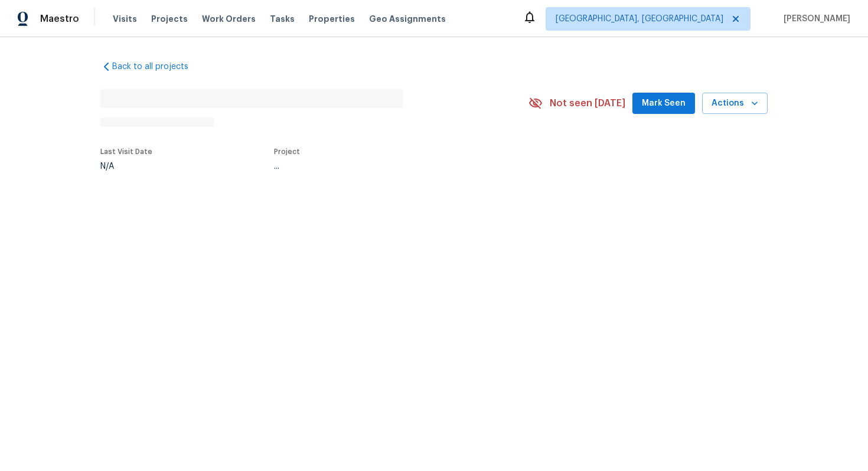 The image size is (868, 471). Describe the element at coordinates (407, 19) in the screenshot. I see `span: Geo Assignments` at that location.